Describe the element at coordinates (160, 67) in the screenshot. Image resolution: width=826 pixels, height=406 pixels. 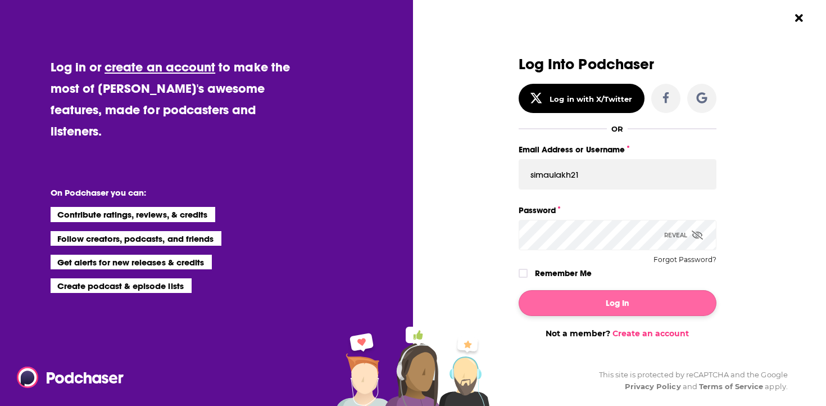
I see `a: create an account` at that location.